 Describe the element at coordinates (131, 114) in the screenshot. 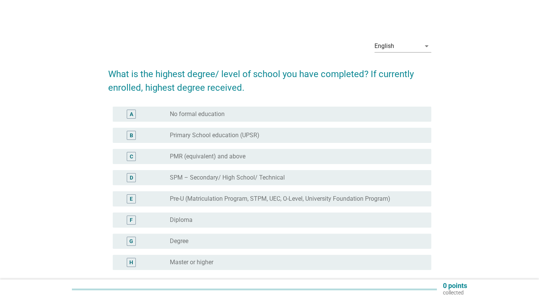

I see `div: A` at that location.